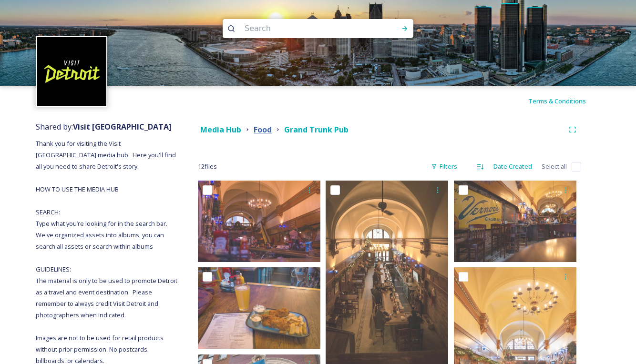 This screenshot has height=364, width=636. Describe the element at coordinates (208, 166) in the screenshot. I see `span: 12 file s` at that location.